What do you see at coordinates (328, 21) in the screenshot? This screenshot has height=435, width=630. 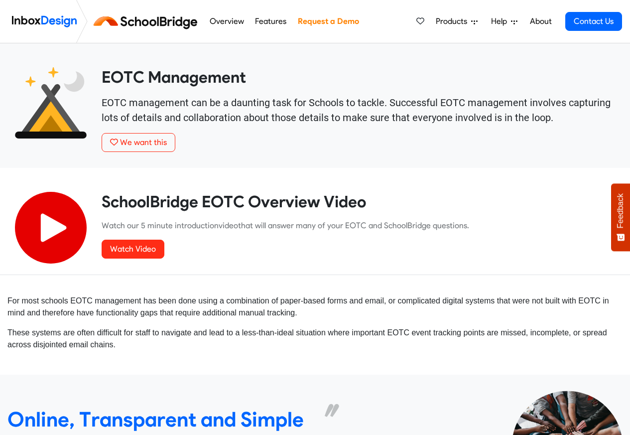 I see `a: Request a Demo` at bounding box center [328, 21].